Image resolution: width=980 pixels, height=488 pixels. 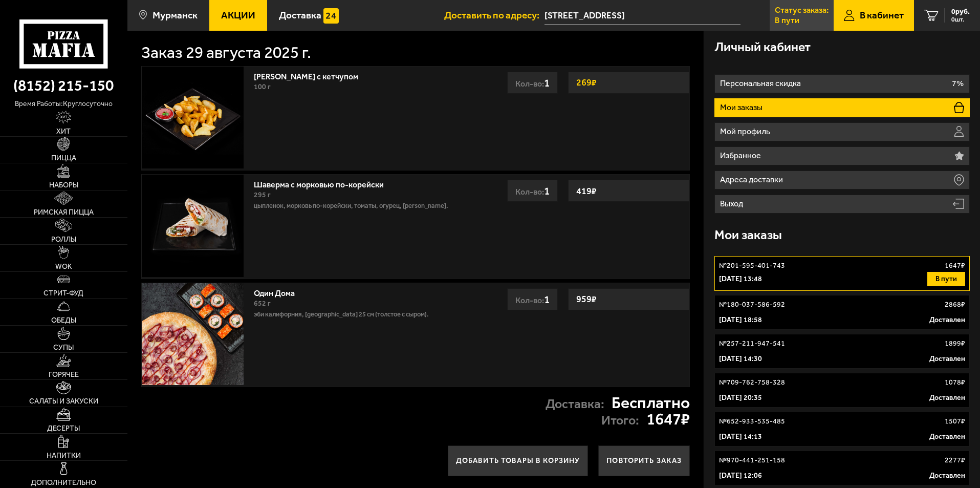 What do you see at coordinates (752, 344) in the screenshot?
I see `p: № 257-211-947-541` at bounding box center [752, 344].